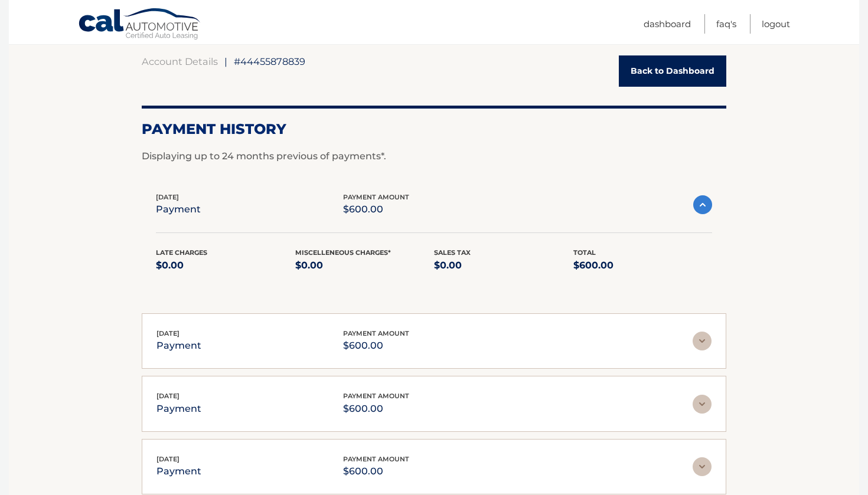 Image resolution: width=868 pixels, height=495 pixels. Describe the element at coordinates (452, 253) in the screenshot. I see `span: Sales Tax` at that location.